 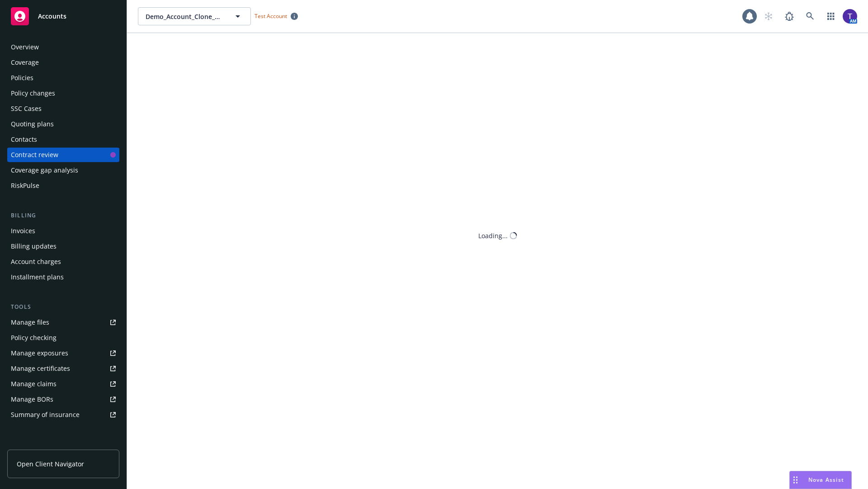 What do you see at coordinates (64, 307) in the screenshot?
I see `div: Tools` at bounding box center [64, 307].